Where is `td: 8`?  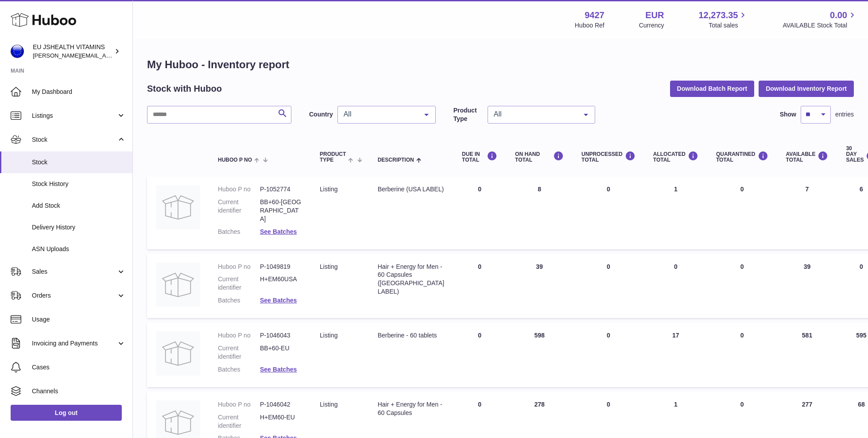 td: 8 is located at coordinates (540, 213).